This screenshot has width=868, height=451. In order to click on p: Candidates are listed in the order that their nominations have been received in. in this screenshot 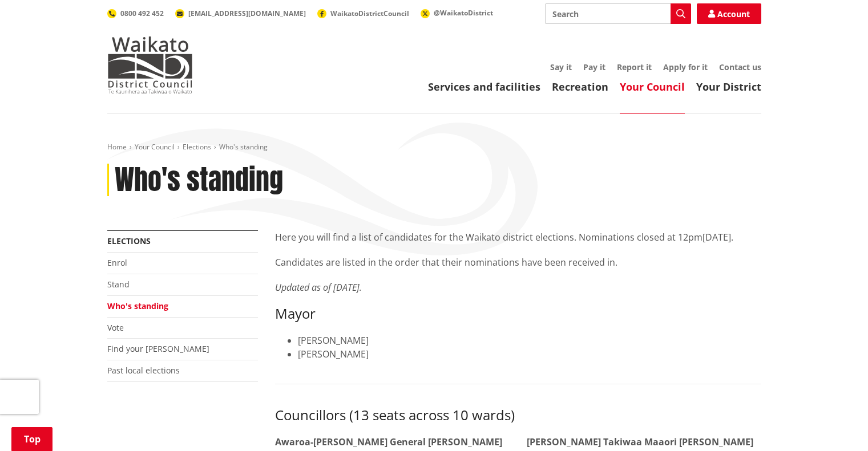, I will do `click(518, 262)`.